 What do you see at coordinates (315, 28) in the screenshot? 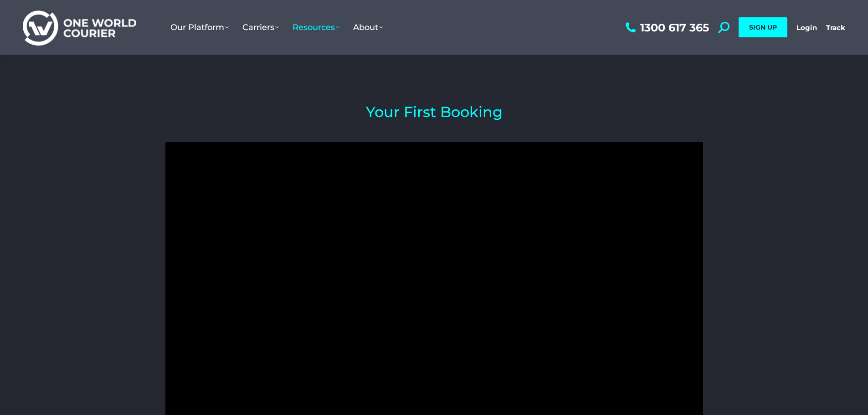
I see `span: Resources` at bounding box center [315, 28].